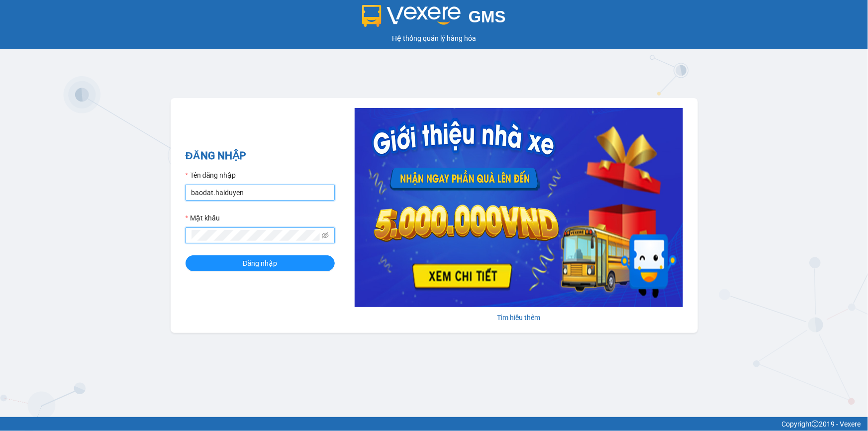 This screenshot has height=431, width=868. What do you see at coordinates (325, 235) in the screenshot?
I see `span: eye-invisible` at bounding box center [325, 235].